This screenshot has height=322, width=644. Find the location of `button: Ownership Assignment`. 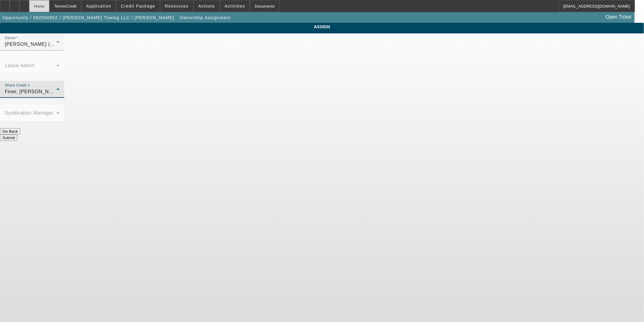

button: Ownership Assignment is located at coordinates (205, 17).